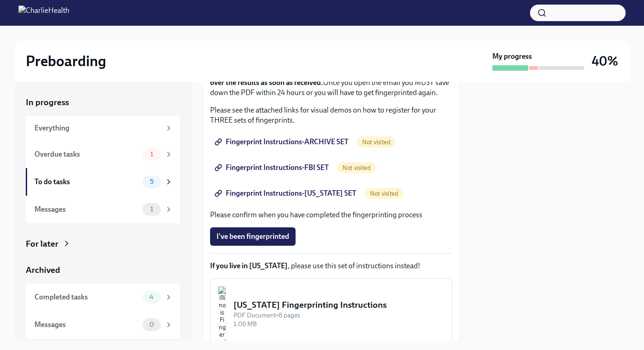  What do you see at coordinates (253, 237) in the screenshot?
I see `button: I've been fingerprinted` at bounding box center [253, 237].